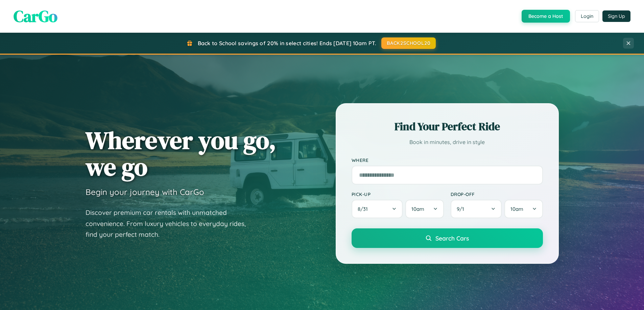 This screenshot has width=644, height=310. What do you see at coordinates (545, 16) in the screenshot?
I see `button: Become a Host` at bounding box center [545, 16].